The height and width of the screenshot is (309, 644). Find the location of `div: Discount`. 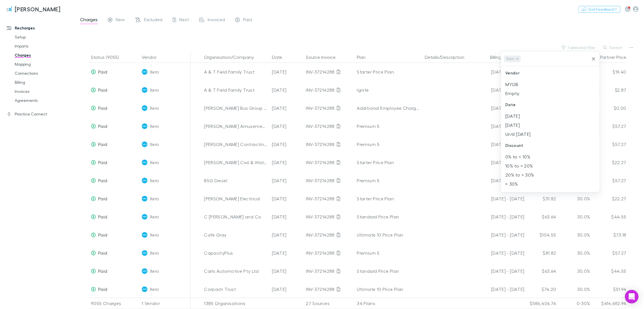

div: Discount is located at coordinates (550, 145).